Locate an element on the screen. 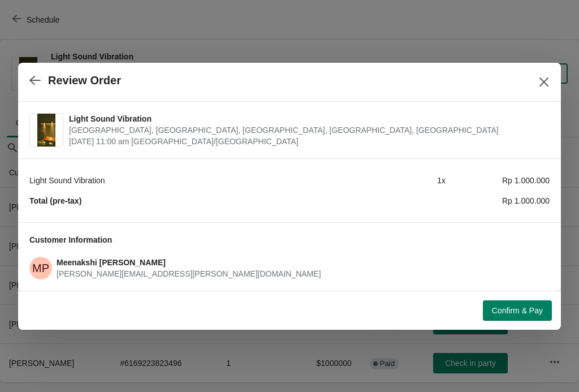 This screenshot has width=579, height=392. span: Customer Information is located at coordinates (71, 240).